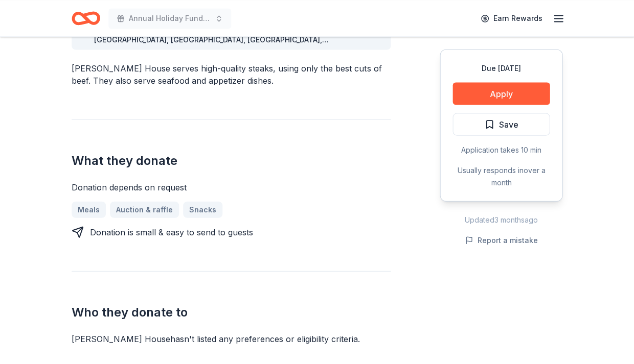 The image size is (634, 364). I want to click on div: Donation is small & easy to send to guests, so click(171, 232).